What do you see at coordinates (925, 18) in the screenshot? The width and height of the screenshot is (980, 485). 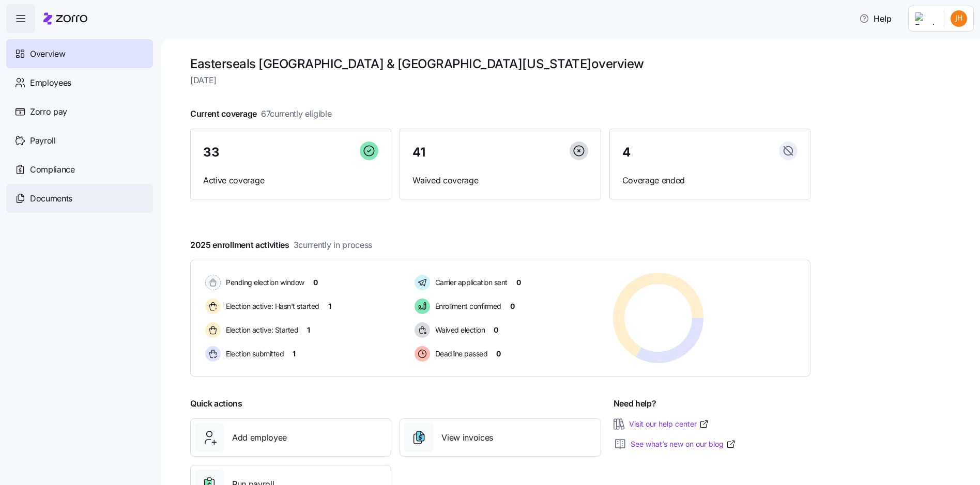 I see `img: Employer logo` at bounding box center [925, 18].